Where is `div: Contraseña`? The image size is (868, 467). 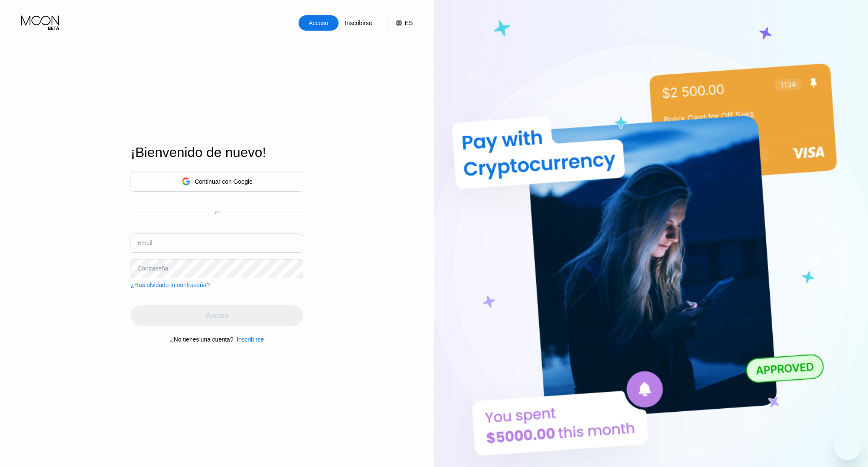
div: Contraseña is located at coordinates (153, 268).